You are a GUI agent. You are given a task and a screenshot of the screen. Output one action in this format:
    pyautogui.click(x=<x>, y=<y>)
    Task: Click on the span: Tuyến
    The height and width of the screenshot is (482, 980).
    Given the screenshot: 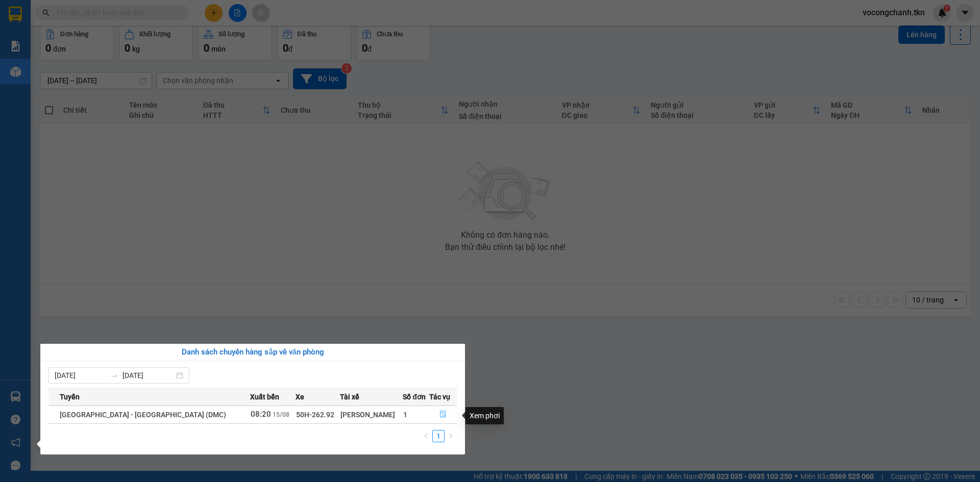 What is the action you would take?
    pyautogui.click(x=69, y=396)
    